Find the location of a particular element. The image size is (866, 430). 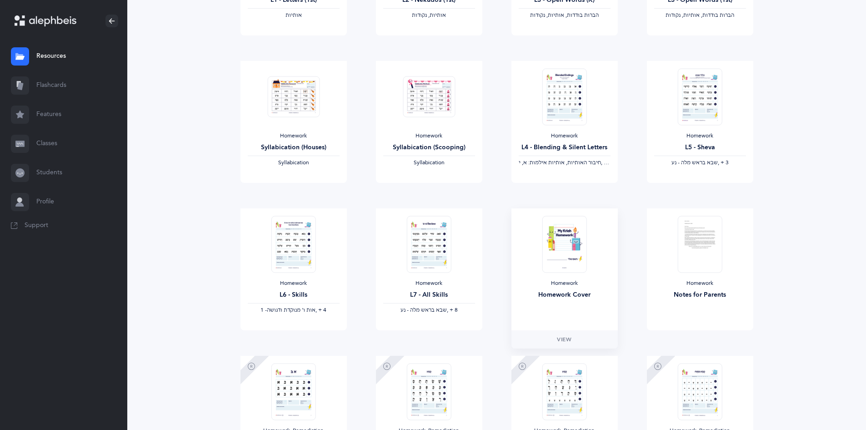

div: L5 - Sheva is located at coordinates (700, 147).